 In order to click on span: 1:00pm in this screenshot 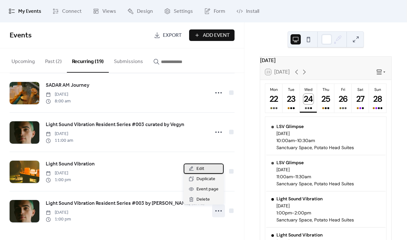, I will do `click(284, 213)`.